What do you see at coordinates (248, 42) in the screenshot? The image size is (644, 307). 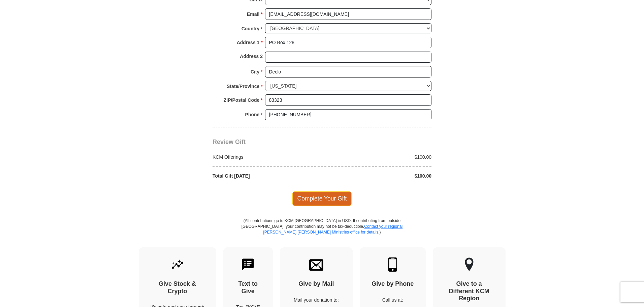 I see `strong: Address 1` at bounding box center [248, 42].